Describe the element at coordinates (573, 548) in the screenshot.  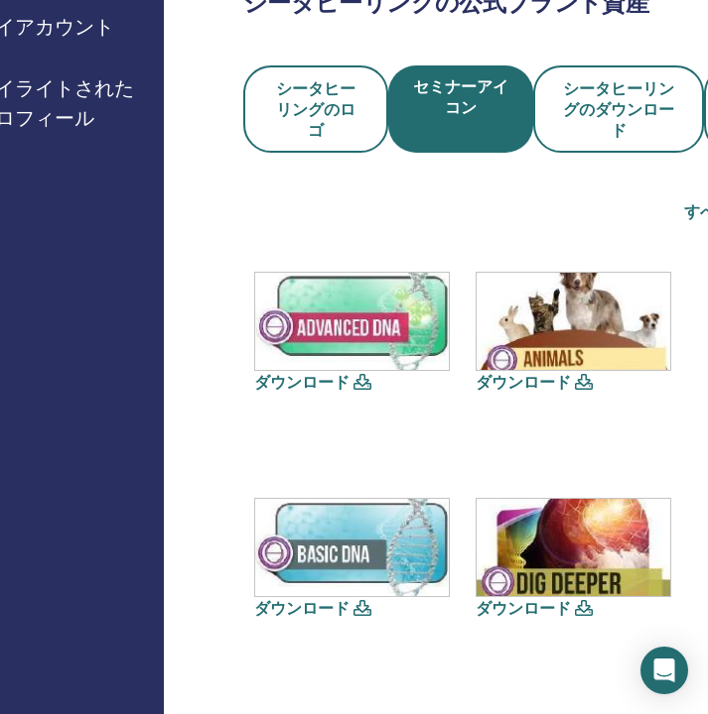
I see `img: dig-deeper.jpg` at that location.